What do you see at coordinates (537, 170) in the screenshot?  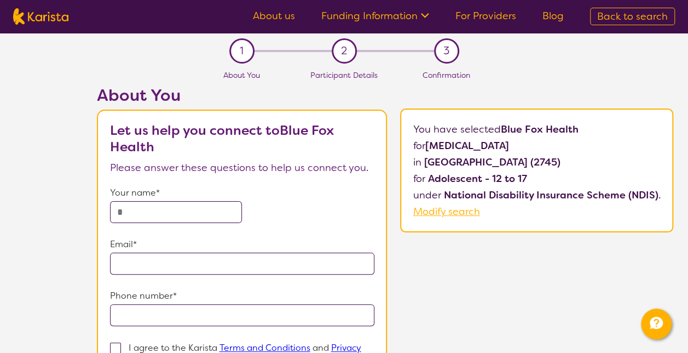 I see `p: You have selected` at bounding box center [537, 170].